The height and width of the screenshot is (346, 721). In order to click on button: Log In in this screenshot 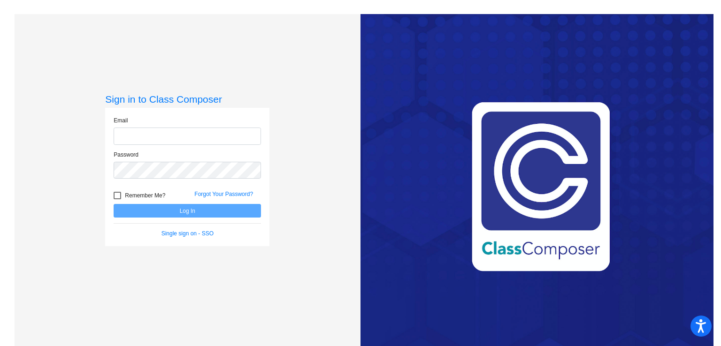, I will do `click(187, 211)`.